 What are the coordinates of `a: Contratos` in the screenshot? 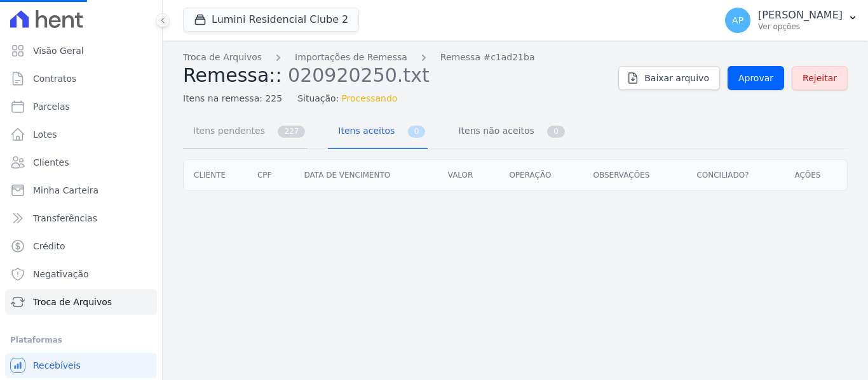 It's located at (81, 78).